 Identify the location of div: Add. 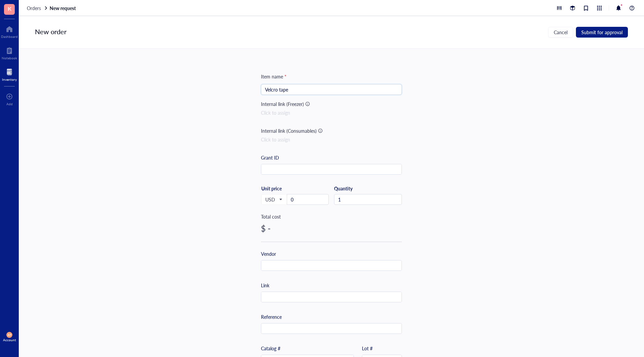
(10, 104).